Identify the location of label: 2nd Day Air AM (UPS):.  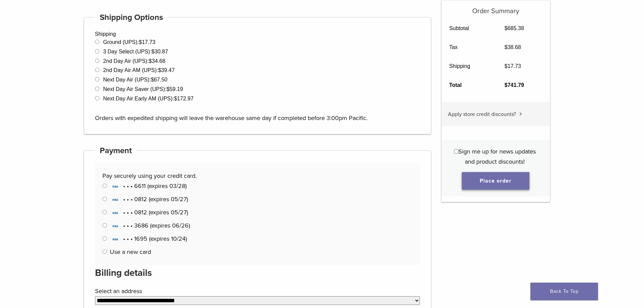
(139, 70).